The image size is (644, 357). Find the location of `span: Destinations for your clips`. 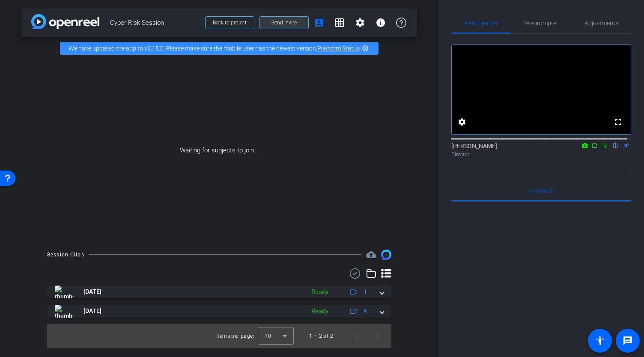

span: Destinations for your clips is located at coordinates (372, 254).